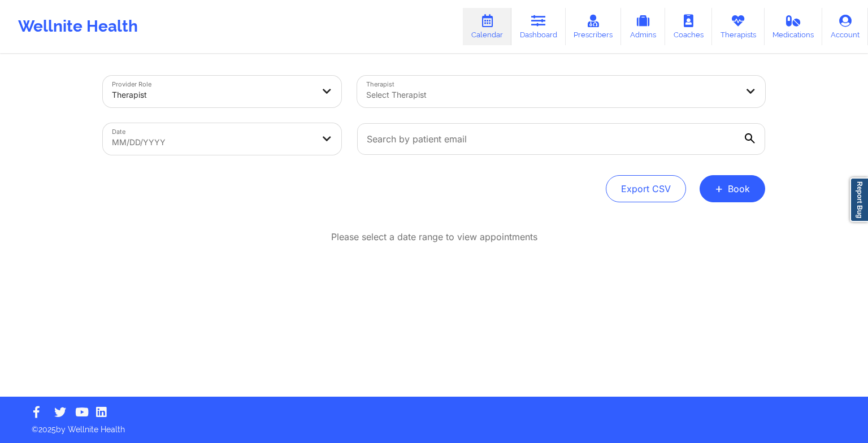 The image size is (868, 443). What do you see at coordinates (689, 26) in the screenshot?
I see `a: Coaches` at bounding box center [689, 26].